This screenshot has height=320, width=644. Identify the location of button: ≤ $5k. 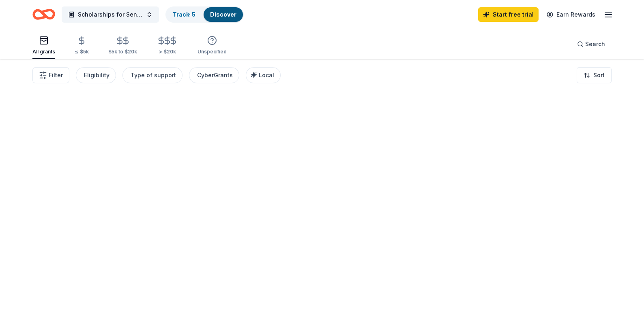
(81, 46).